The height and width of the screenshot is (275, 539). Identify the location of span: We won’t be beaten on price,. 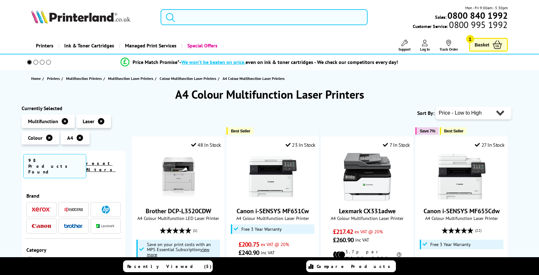
(213, 62).